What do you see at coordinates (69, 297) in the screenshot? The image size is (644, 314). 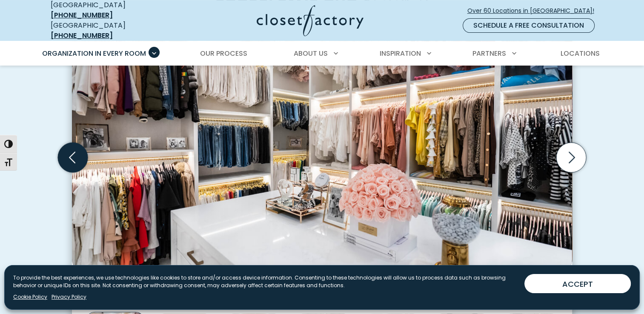 I see `a: Privacy Policy` at bounding box center [69, 297].